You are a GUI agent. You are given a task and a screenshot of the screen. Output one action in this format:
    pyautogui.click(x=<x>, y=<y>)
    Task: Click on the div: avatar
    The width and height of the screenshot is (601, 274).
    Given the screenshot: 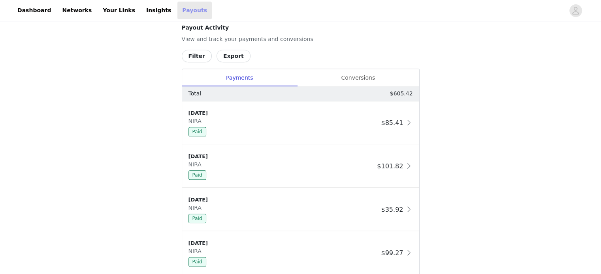 What is the action you would take?
    pyautogui.click(x=575, y=11)
    